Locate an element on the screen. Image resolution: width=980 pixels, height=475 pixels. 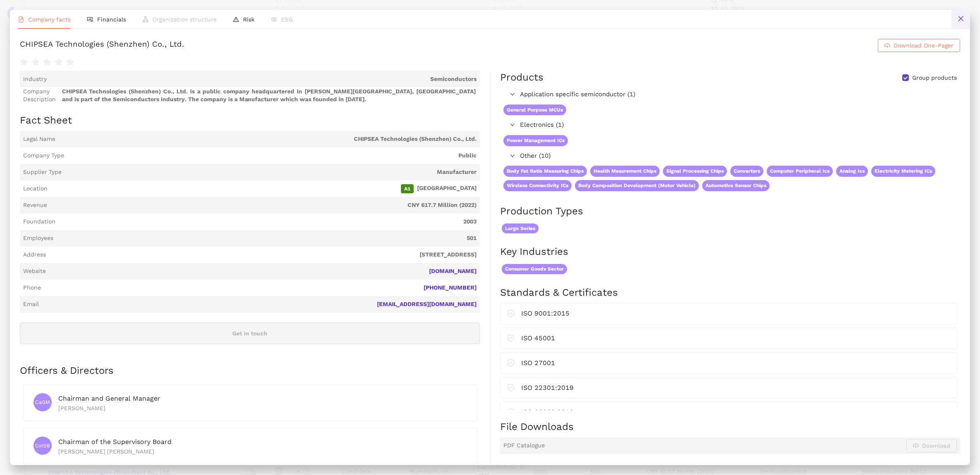
span: eye is located at coordinates (274, 19).